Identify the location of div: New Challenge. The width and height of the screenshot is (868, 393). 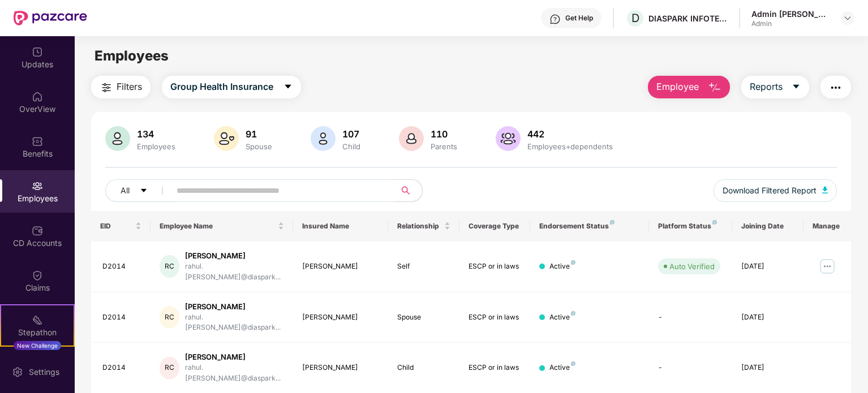
(38, 345).